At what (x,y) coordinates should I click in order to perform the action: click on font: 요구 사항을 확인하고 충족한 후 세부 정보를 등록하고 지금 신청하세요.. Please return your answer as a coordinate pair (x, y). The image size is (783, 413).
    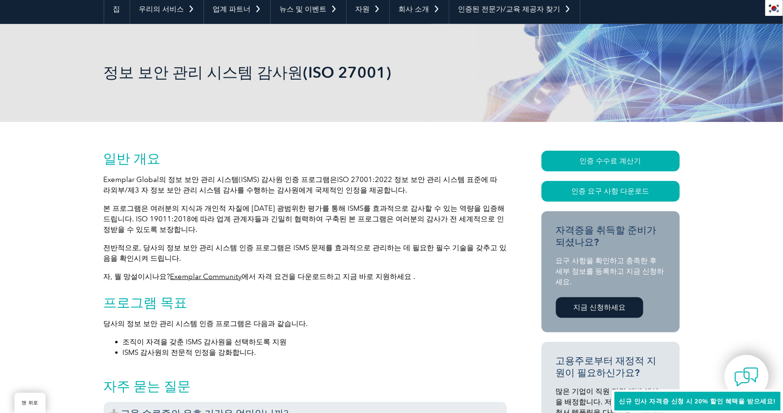
    Looking at the image, I should click on (610, 271).